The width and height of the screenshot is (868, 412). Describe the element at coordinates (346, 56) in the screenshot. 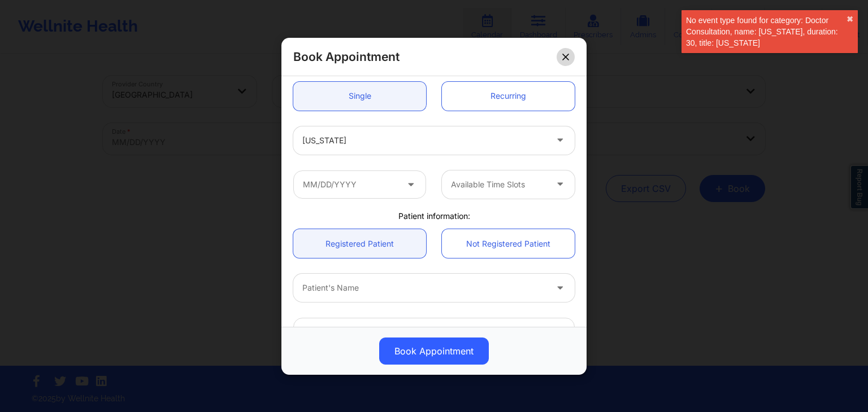

I see `h2: Book Appointment` at that location.